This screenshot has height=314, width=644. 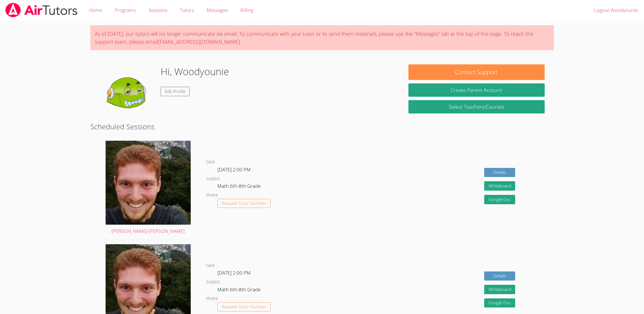 I want to click on span: Messages, so click(x=217, y=10).